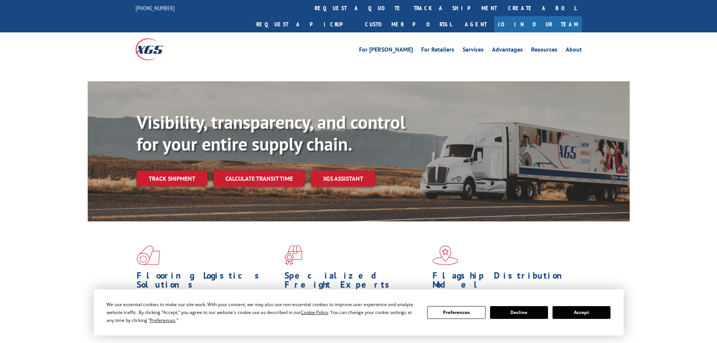 Image resolution: width=717 pixels, height=343 pixels. I want to click on a: About, so click(574, 51).